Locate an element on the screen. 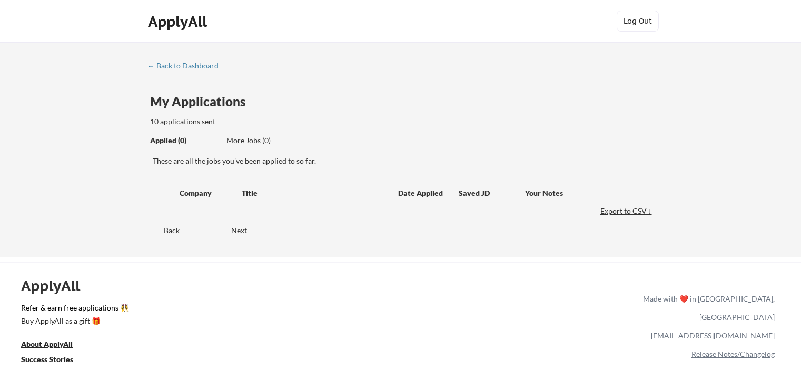 The width and height of the screenshot is (801, 370). a: Buy ApplyAll as a gift 🎁 is located at coordinates (74, 322).